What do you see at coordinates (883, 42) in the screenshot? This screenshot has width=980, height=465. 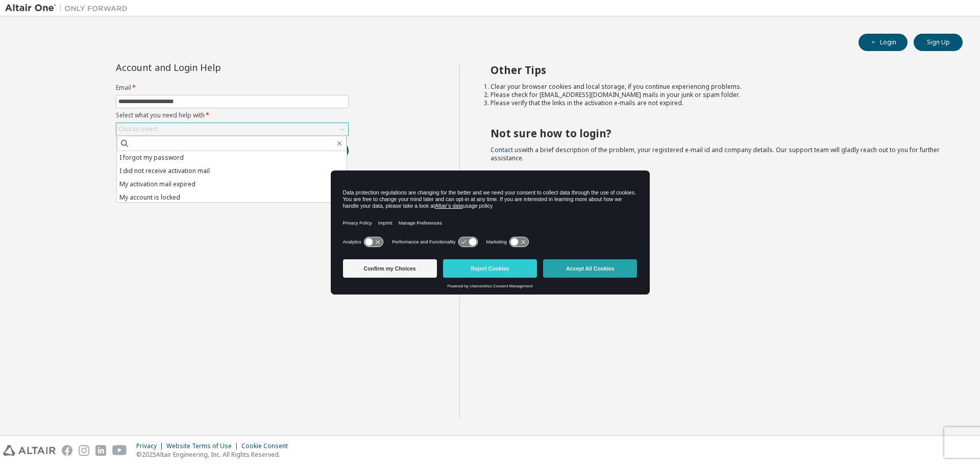 I see `button: Login` at bounding box center [883, 42].